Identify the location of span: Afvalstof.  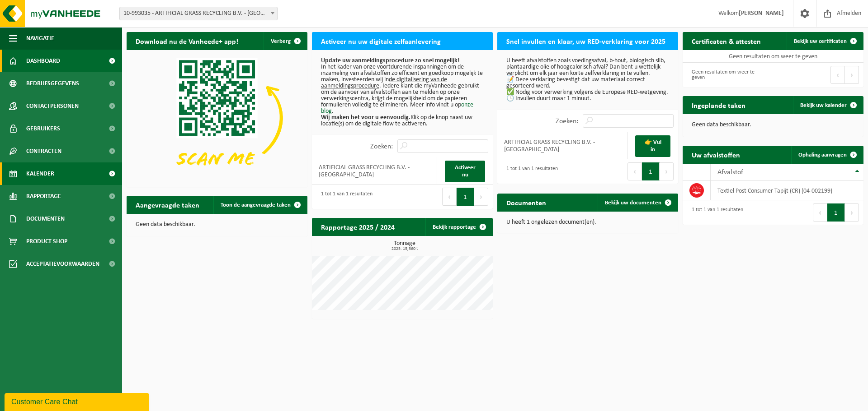
(730, 173).